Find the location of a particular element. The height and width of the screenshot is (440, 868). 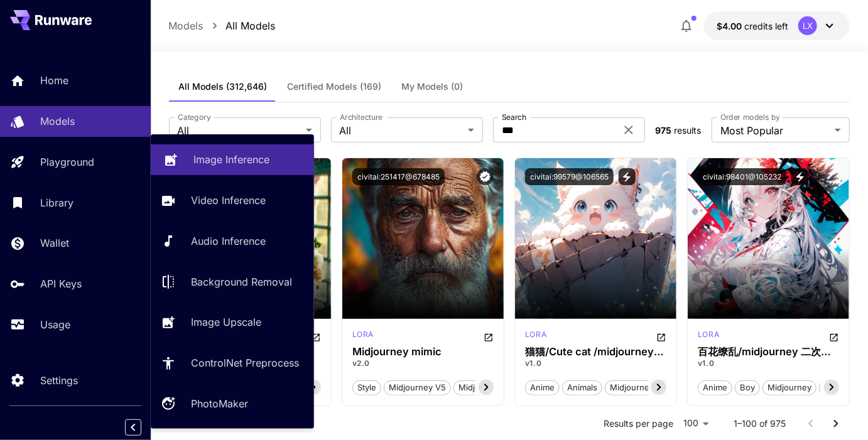

p: 1–100 of 975 is located at coordinates (759, 423).